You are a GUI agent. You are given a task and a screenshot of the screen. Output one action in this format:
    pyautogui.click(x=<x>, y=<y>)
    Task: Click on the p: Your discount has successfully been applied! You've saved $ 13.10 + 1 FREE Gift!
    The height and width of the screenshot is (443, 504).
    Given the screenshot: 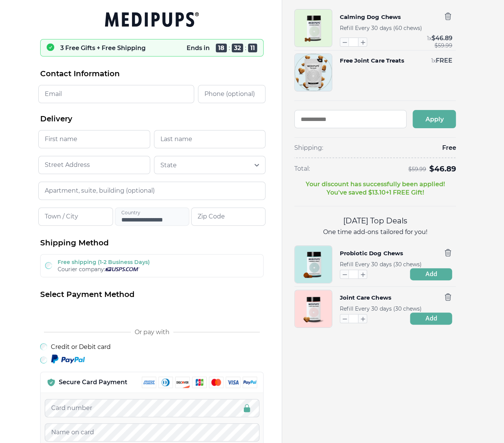 What is the action you would take?
    pyautogui.click(x=375, y=189)
    